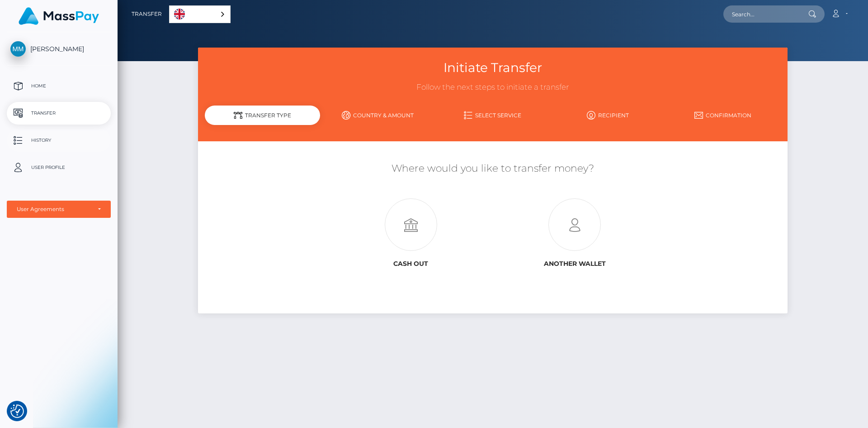 Image resolution: width=868 pixels, height=428 pixels. I want to click on input: Search..., so click(766, 14).